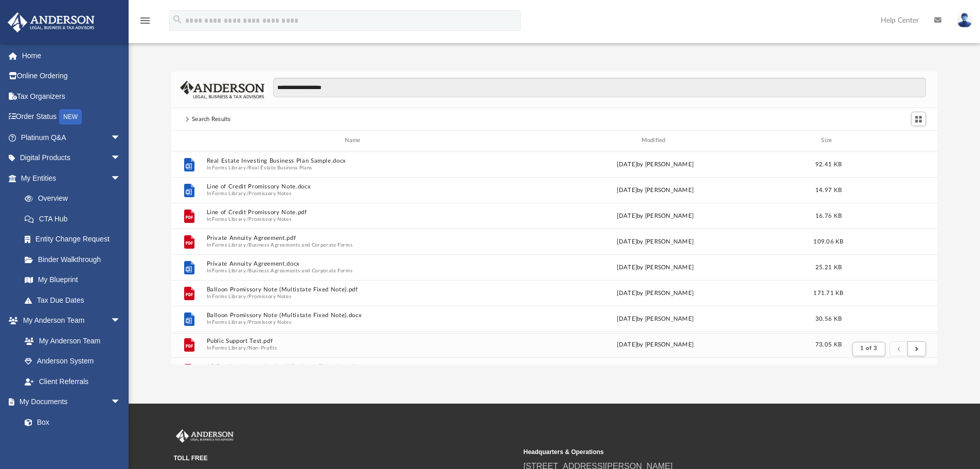  Describe the element at coordinates (918, 119) in the screenshot. I see `button: Switch to Grid View` at that location.